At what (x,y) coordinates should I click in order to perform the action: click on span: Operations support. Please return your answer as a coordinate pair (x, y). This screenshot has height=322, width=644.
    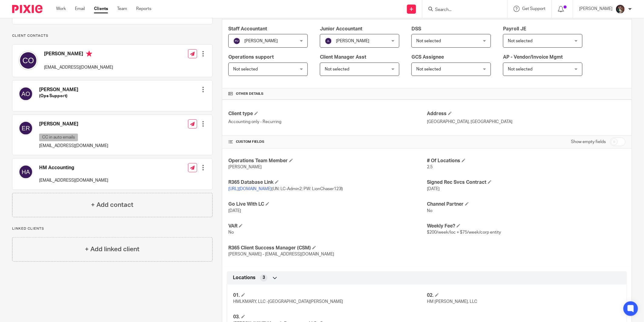
    Looking at the image, I should click on (251, 57).